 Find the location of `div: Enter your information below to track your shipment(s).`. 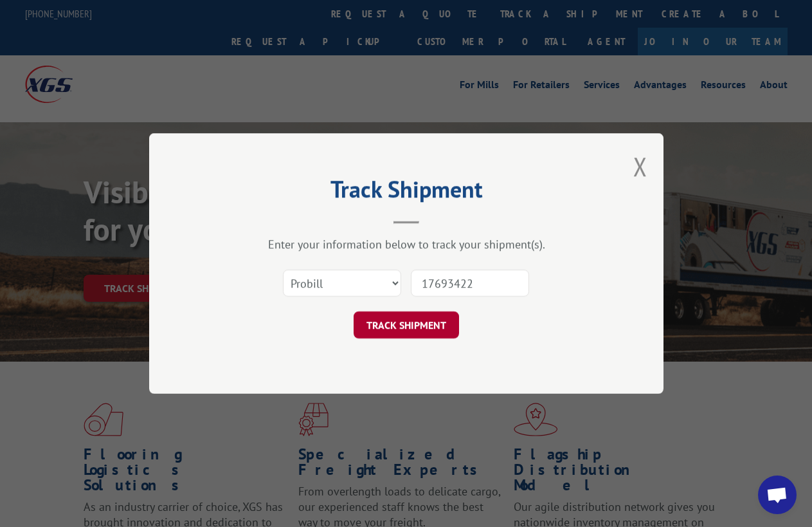

div: Enter your information below to track your shipment(s). is located at coordinates (406, 244).